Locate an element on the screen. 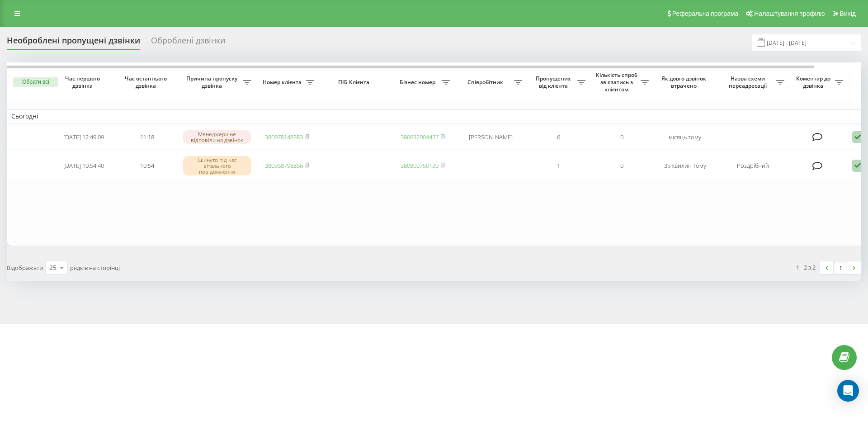 This screenshot has width=868, height=431. div: Open Intercom Messenger is located at coordinates (848, 391).